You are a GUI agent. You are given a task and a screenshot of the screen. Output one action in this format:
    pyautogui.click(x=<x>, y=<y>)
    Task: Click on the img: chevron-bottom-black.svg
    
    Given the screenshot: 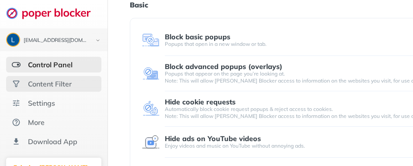 What is the action you would take?
    pyautogui.click(x=98, y=40)
    